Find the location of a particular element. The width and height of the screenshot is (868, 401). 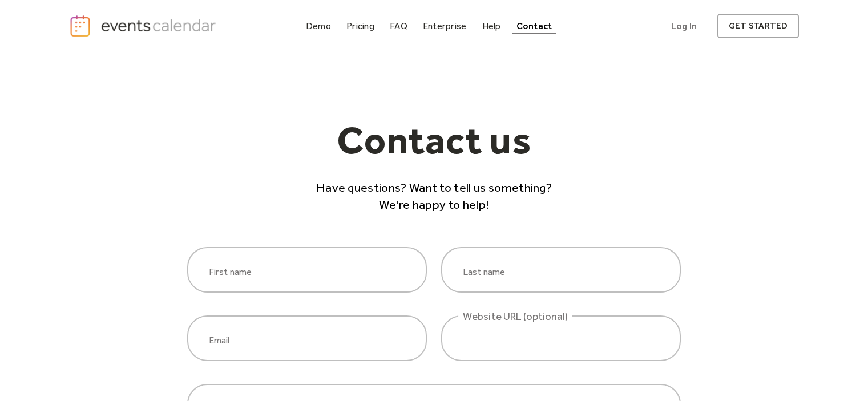

a: Enterprise is located at coordinates (444, 26).